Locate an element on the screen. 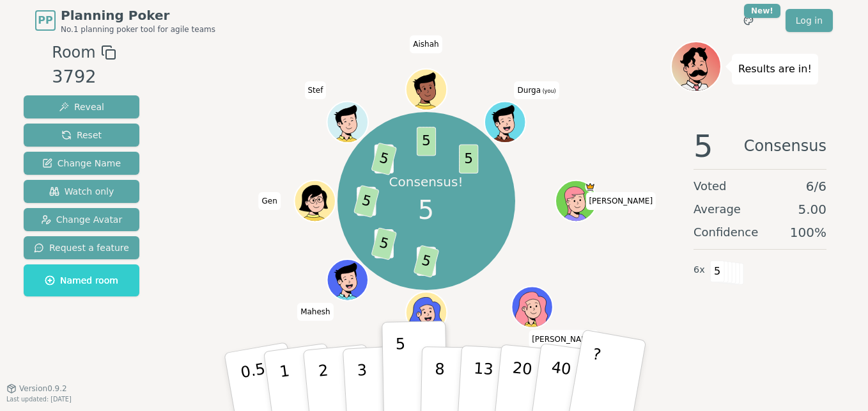  span: No.1 planning poker tool for agile teams is located at coordinates (138, 30).